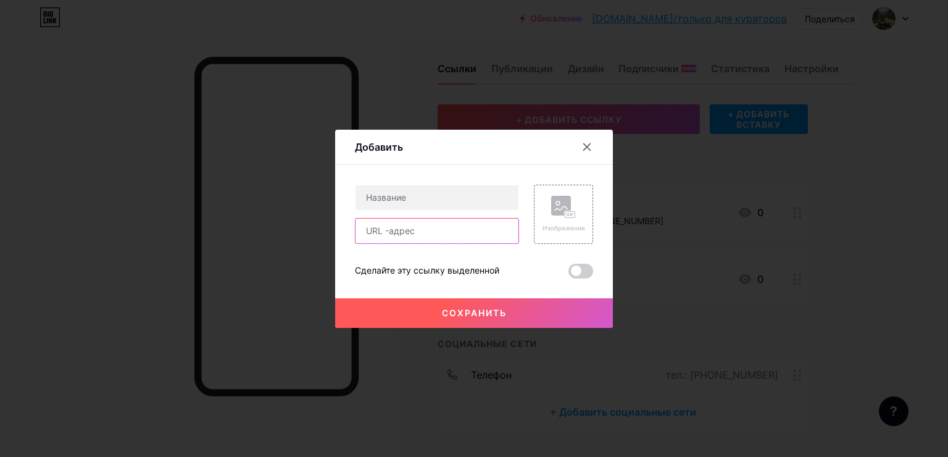 The image size is (948, 457). I want to click on input: URL -адрес, so click(437, 231).